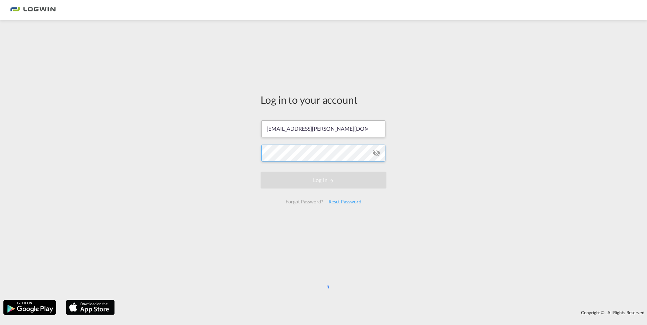 The height and width of the screenshot is (325, 647). Describe the element at coordinates (345, 202) in the screenshot. I see `div: Reset Password` at that location.